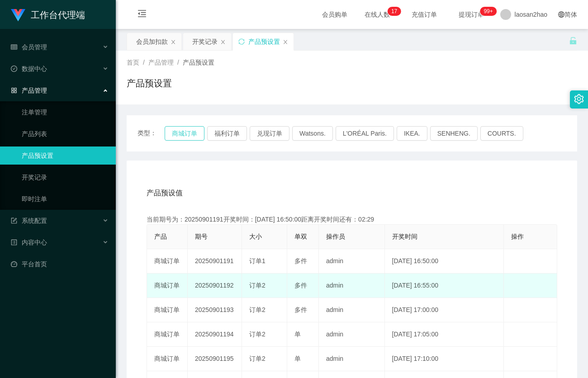  I want to click on a: 开奖记录, so click(65, 177).